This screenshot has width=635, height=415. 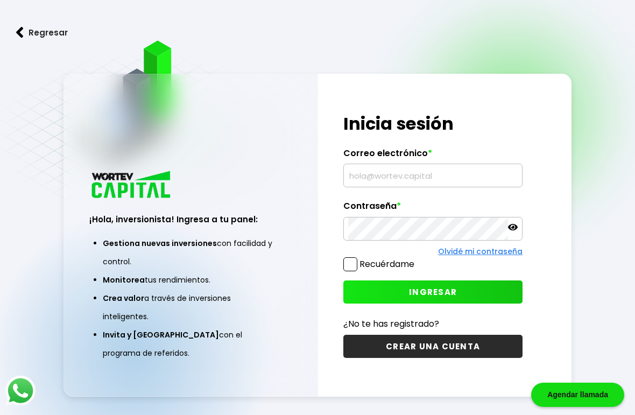 I want to click on span: INGRESAR, so click(x=433, y=292).